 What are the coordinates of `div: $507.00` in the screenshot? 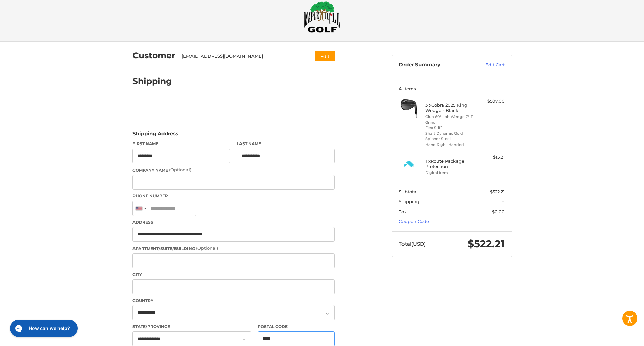 It's located at (491, 101).